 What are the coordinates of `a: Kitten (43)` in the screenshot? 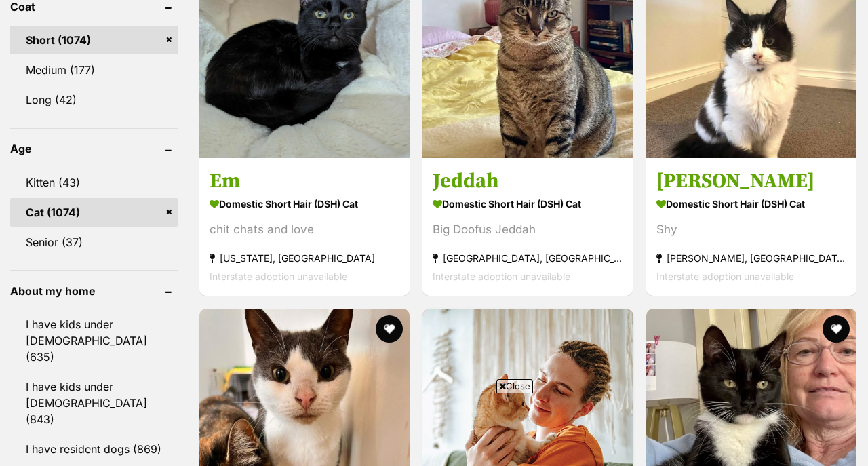 It's located at (94, 182).